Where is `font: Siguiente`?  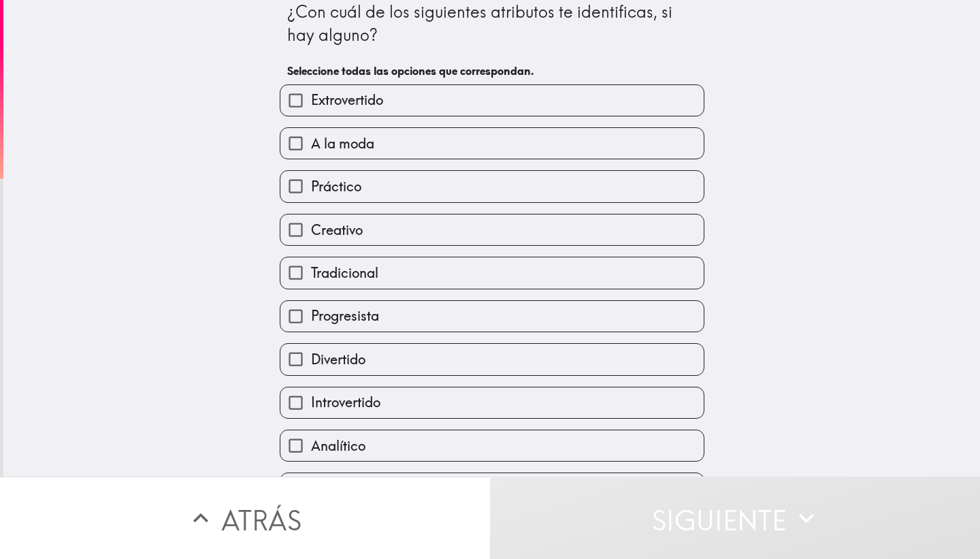 font: Siguiente is located at coordinates (718, 520).